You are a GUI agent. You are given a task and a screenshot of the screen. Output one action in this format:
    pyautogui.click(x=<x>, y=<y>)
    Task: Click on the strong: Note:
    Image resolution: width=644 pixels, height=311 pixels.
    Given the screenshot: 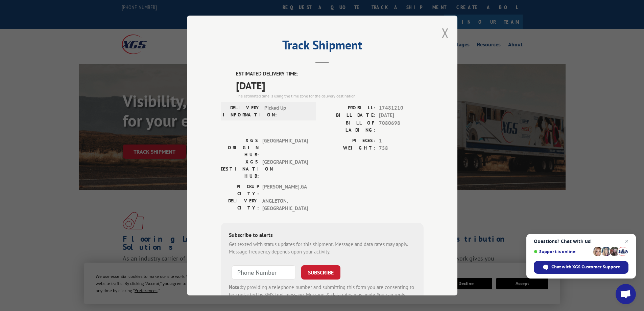 What is the action you would take?
    pyautogui.click(x=235, y=287)
    